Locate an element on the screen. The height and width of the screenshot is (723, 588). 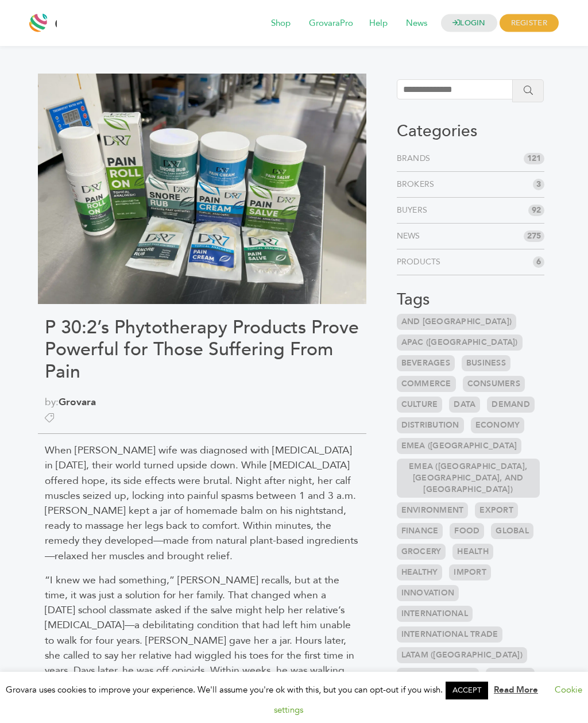
a: Markets is located at coordinates (510, 676).